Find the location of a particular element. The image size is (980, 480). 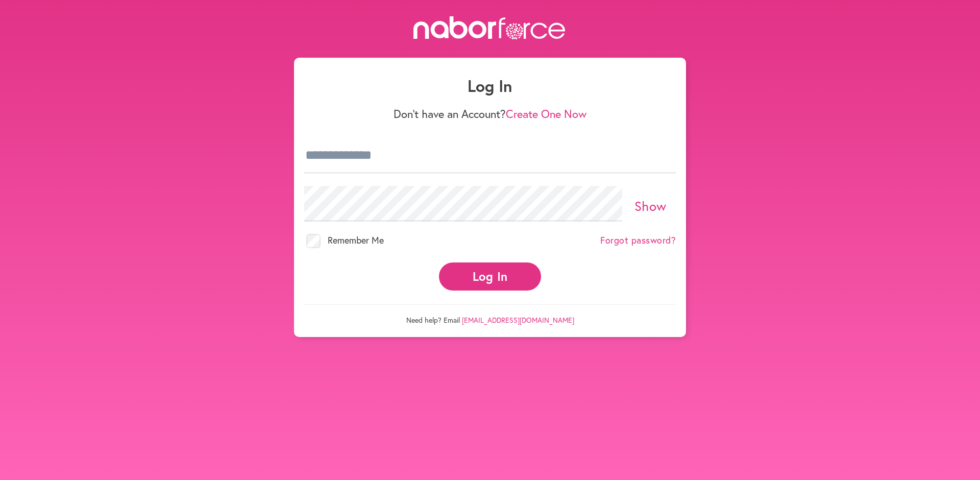

p: Don't have an Account? is located at coordinates (490, 114).